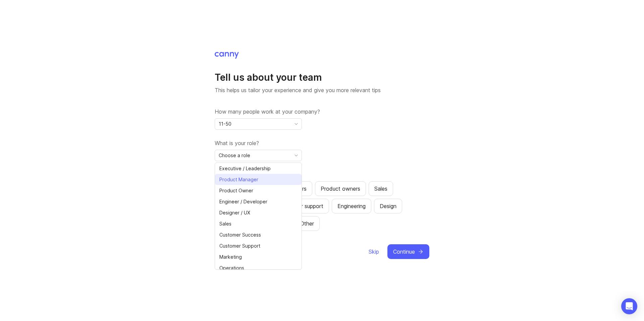  I want to click on span: Skip, so click(374, 252).